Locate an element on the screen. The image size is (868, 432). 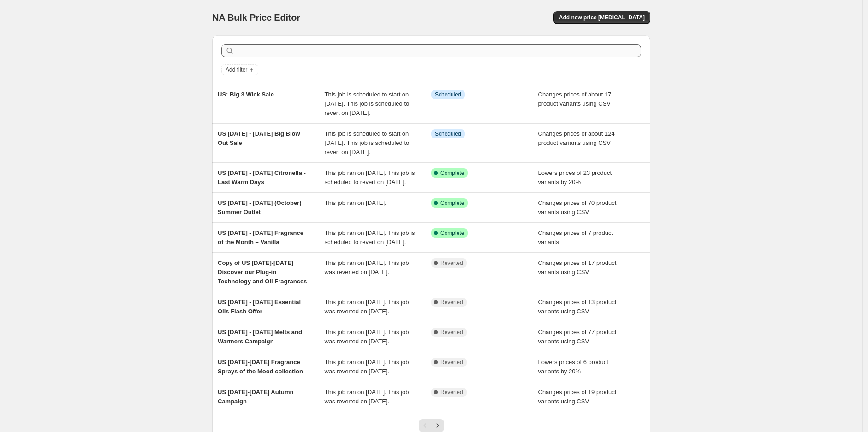
span: Changes prices of 77 product variants using CSV is located at coordinates (577, 337).